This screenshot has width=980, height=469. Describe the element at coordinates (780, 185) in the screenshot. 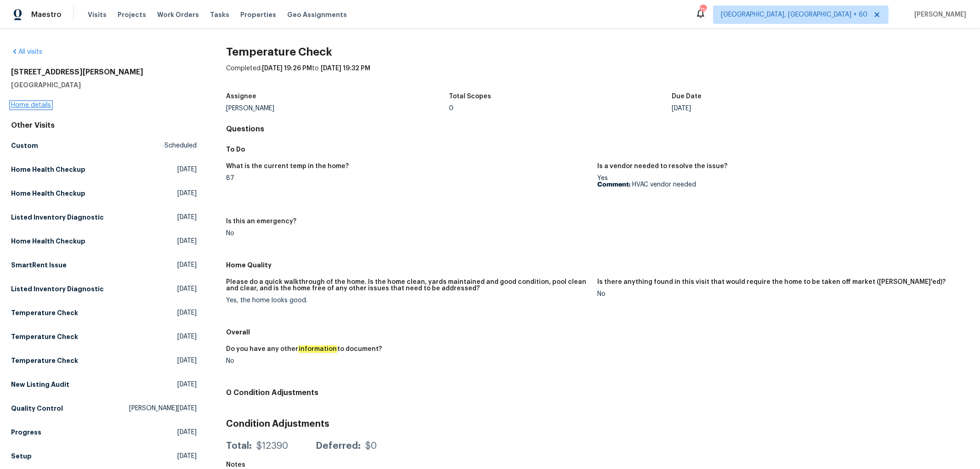

I see `p: HVAC vendor needed` at that location.